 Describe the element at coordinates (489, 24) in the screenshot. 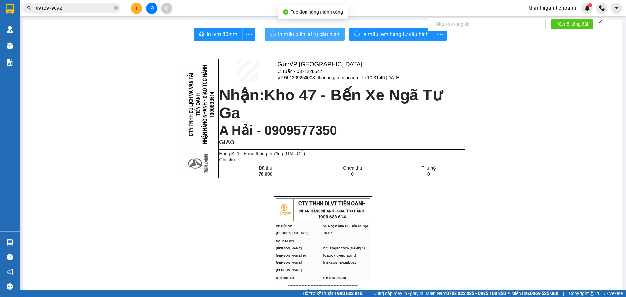

I see `input: Nhập số tổng đài` at that location.